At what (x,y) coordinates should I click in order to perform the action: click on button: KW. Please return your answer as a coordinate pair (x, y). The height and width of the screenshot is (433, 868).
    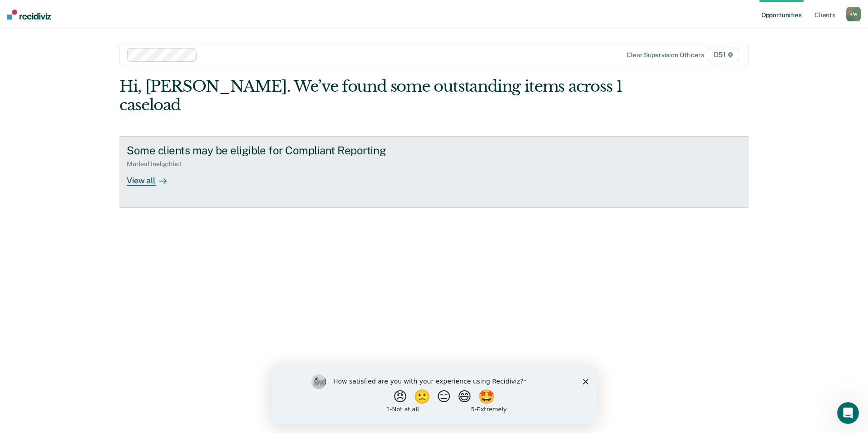
    Looking at the image, I should click on (853, 14).